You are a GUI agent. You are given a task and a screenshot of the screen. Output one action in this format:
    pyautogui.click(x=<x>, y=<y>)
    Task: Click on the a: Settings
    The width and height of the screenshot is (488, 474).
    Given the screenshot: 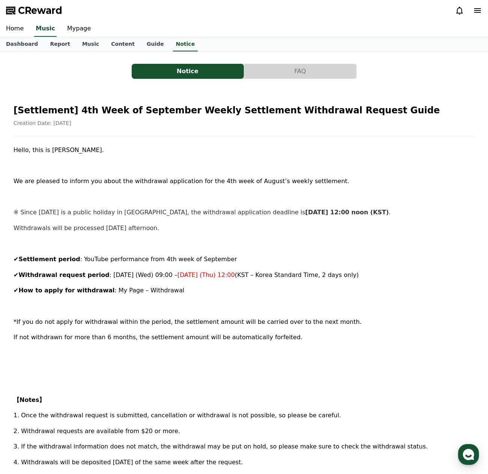 What is the action you would take?
    pyautogui.click(x=121, y=247)
    